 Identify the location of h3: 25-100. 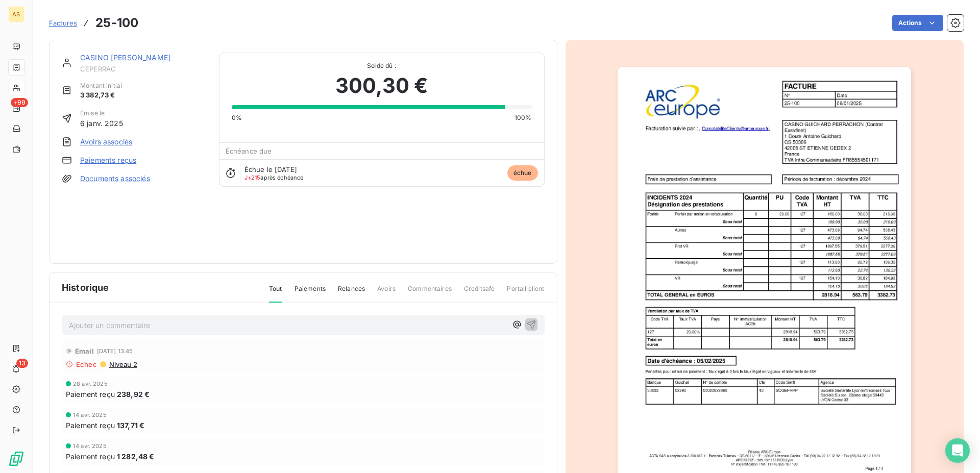
(117, 23).